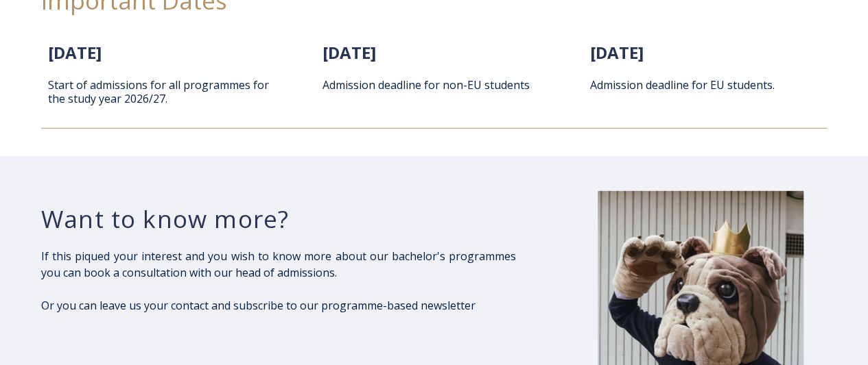 Image resolution: width=868 pixels, height=365 pixels. Describe the element at coordinates (279, 264) in the screenshot. I see `p: If this piqued your interest and you wish to know more about our bachelor's programmes you can bo...` at that location.